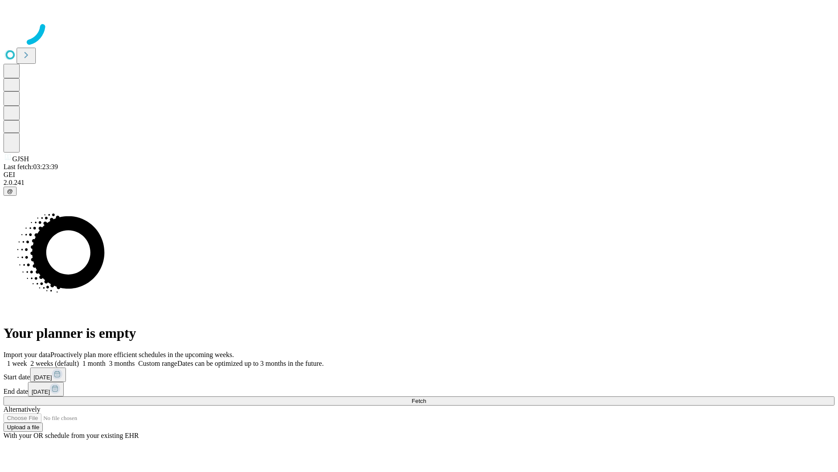 This screenshot has height=472, width=838. I want to click on span: Proactively plan more efficient schedules in the upcoming weeks., so click(142, 354).